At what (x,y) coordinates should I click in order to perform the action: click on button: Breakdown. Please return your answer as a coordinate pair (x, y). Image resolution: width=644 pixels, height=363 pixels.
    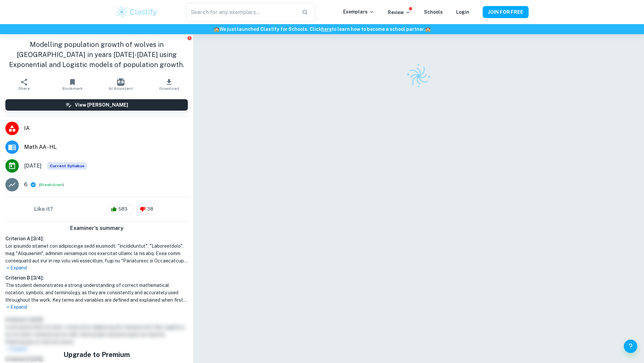
    Looking at the image, I should click on (51, 185).